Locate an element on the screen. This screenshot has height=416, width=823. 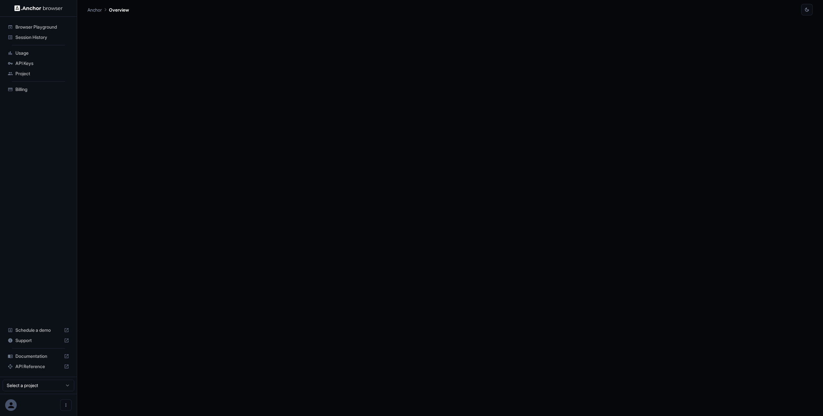
span: Billing is located at coordinates (42, 89).